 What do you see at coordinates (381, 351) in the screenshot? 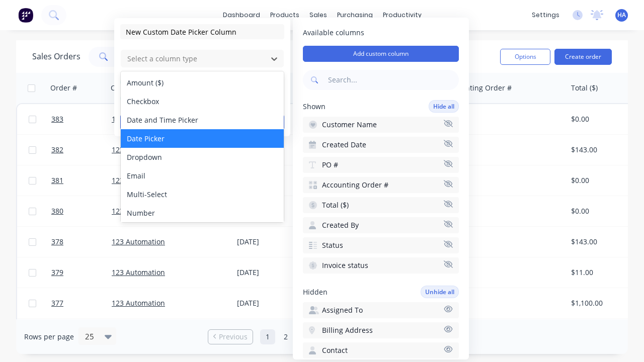
I see `button: Contact` at bounding box center [381, 351].